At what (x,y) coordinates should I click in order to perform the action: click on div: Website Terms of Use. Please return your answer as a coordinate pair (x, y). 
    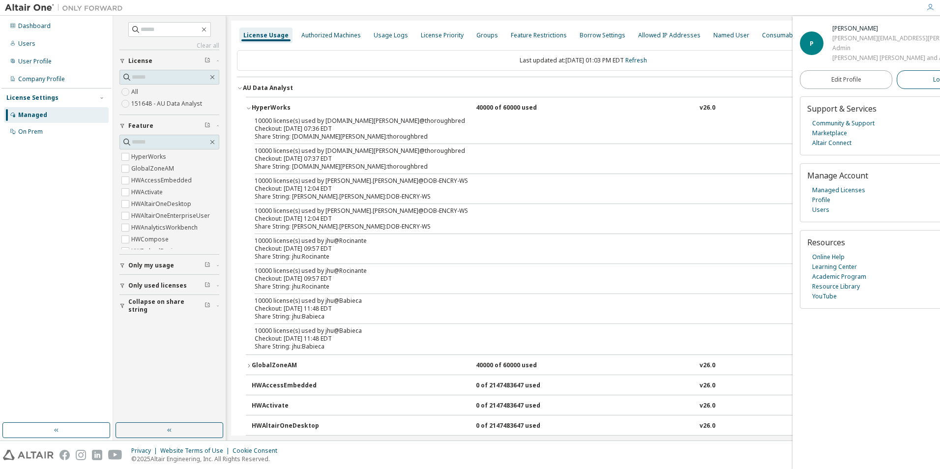
    Looking at the image, I should click on (196, 451).